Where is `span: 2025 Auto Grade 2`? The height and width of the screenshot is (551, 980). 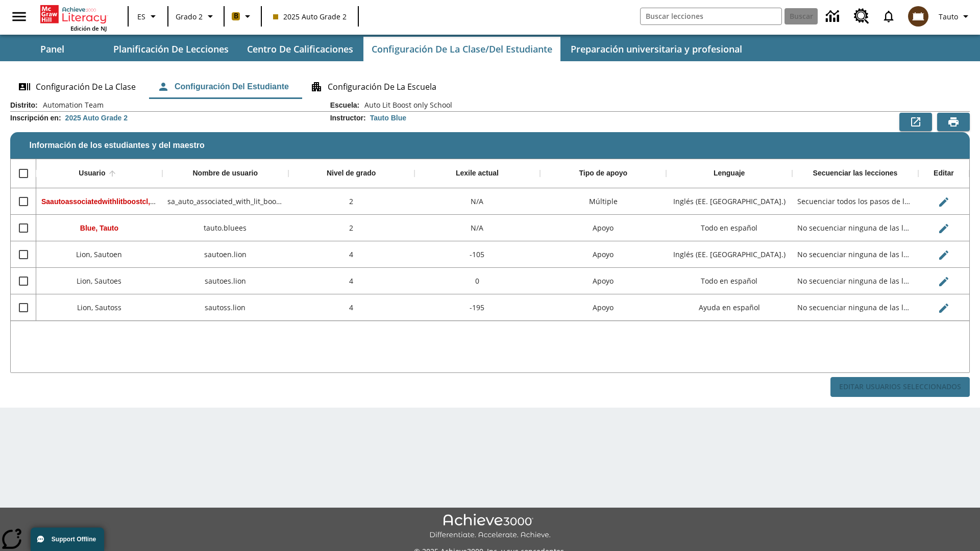
span: 2025 Auto Grade 2 is located at coordinates (310, 16).